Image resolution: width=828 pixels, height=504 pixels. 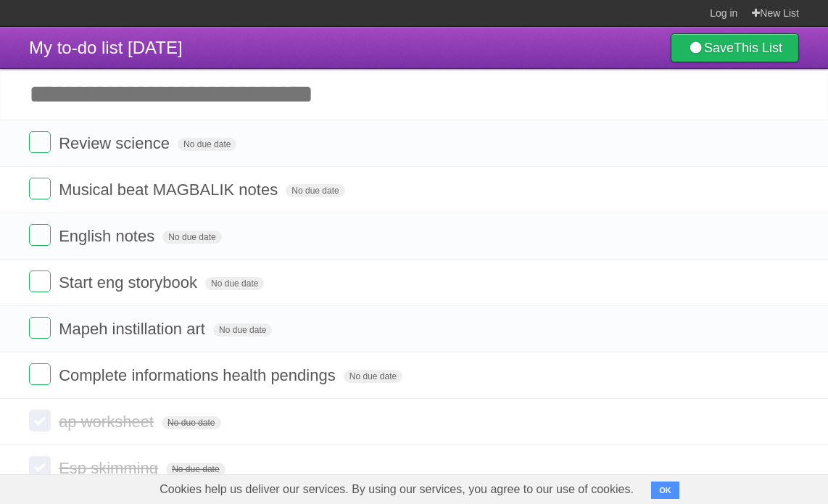 I want to click on span: English notes, so click(x=108, y=235).